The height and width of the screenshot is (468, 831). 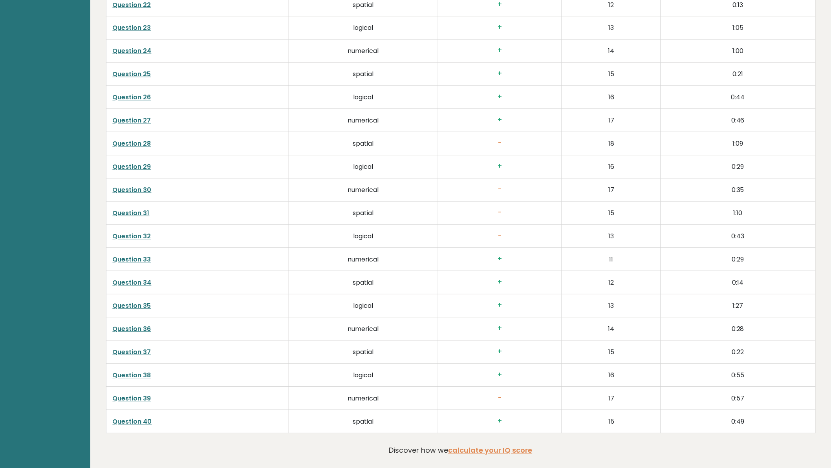 What do you see at coordinates (132, 74) in the screenshot?
I see `a: Question 25` at bounding box center [132, 74].